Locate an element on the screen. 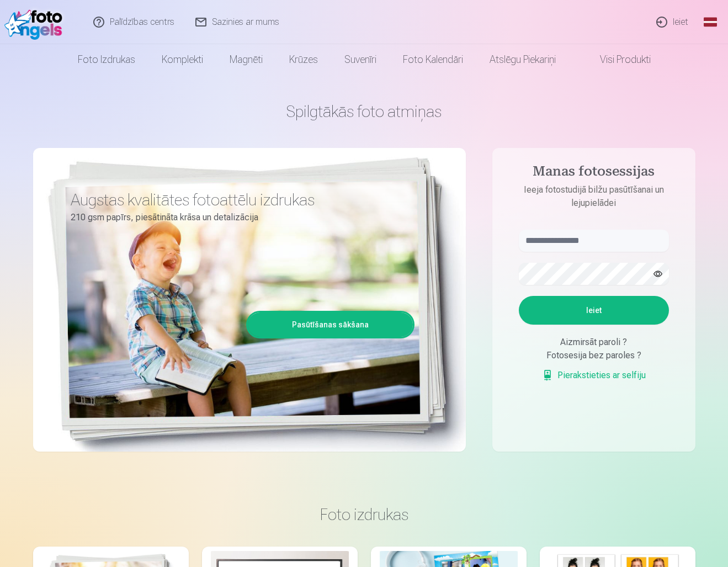 Image resolution: width=728 pixels, height=567 pixels. a: Krūzes is located at coordinates (304, 60).